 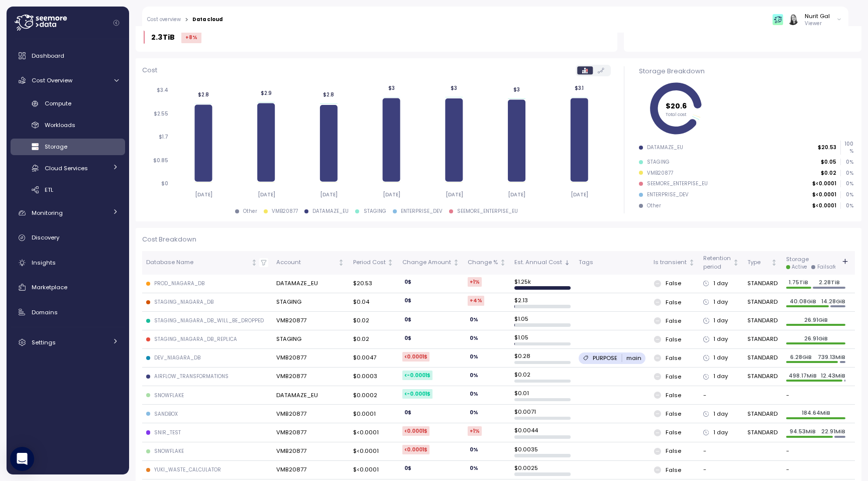 I want to click on p: 14.28GiB, so click(x=833, y=301).